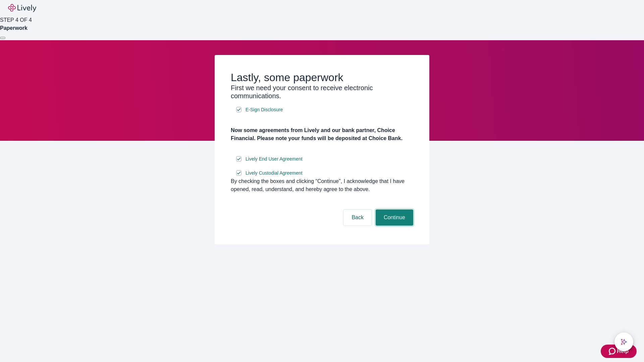 This screenshot has height=362, width=644. I want to click on button: Back, so click(358, 218).